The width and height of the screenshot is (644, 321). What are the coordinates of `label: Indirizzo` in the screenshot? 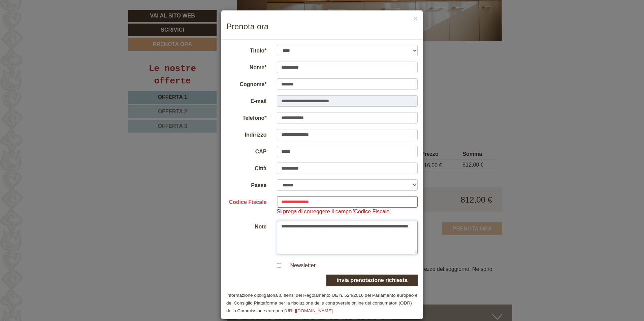 It's located at (247, 134).